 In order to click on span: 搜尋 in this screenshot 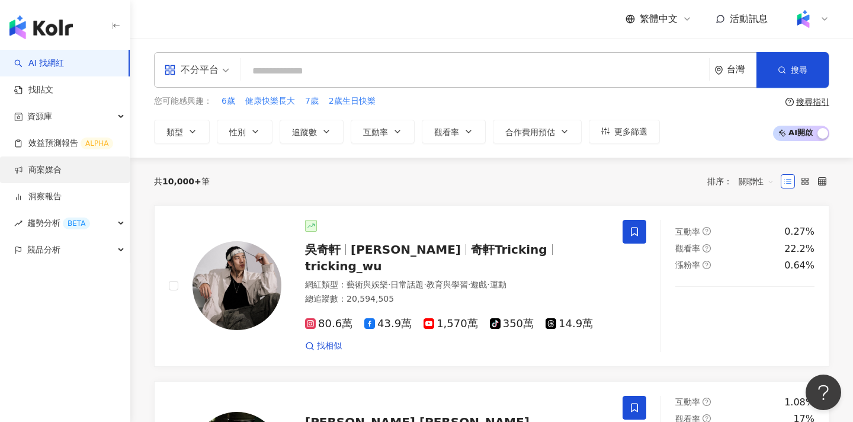, I will do `click(799, 70)`.